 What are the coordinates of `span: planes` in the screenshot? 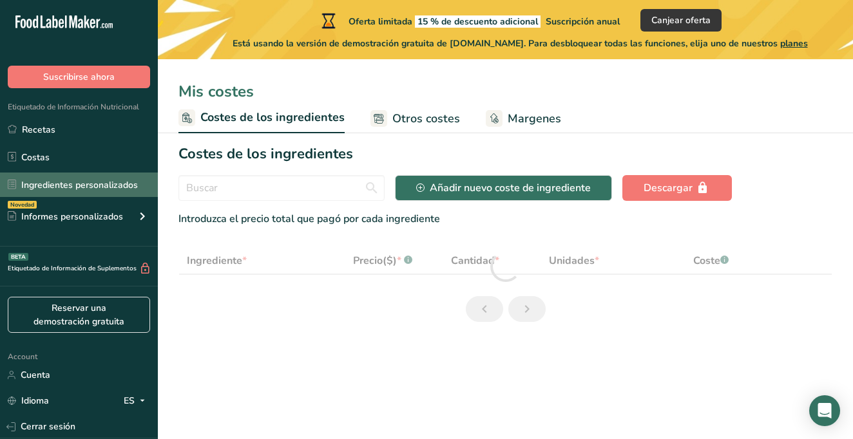 It's located at (794, 43).